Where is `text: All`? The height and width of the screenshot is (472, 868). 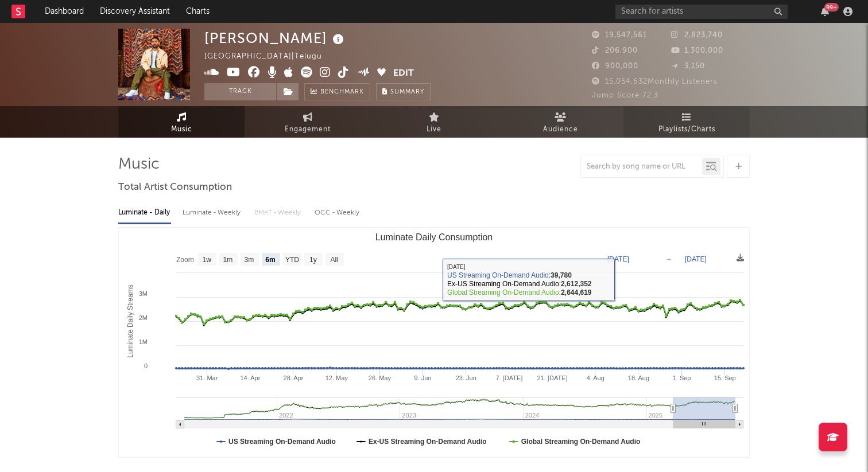
text: All is located at coordinates (334, 260).